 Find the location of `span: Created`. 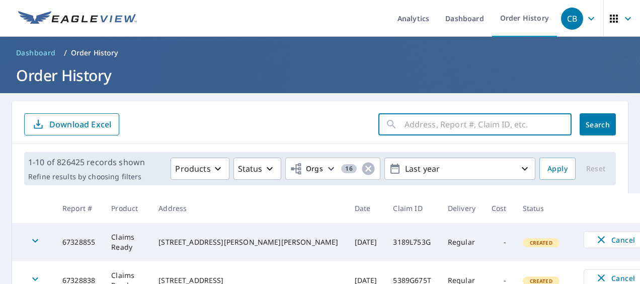

span: Created is located at coordinates (541, 242).